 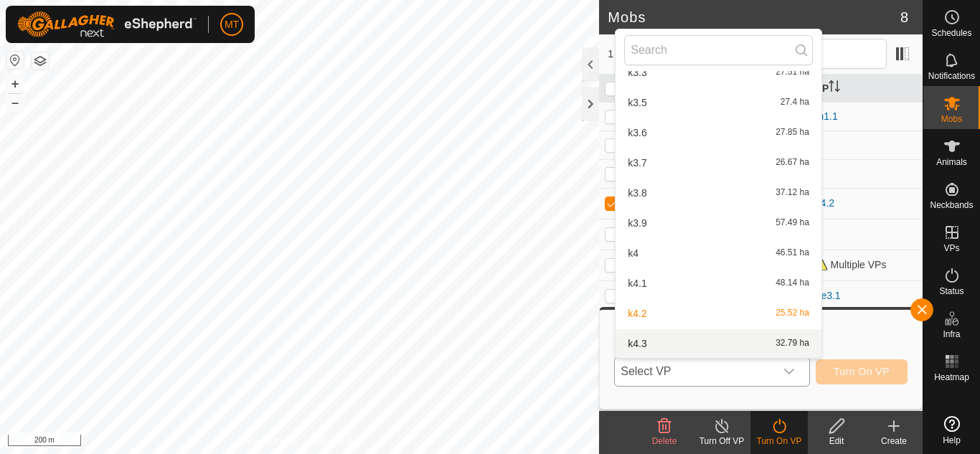 I want to click on li: k3.8, so click(x=718, y=193).